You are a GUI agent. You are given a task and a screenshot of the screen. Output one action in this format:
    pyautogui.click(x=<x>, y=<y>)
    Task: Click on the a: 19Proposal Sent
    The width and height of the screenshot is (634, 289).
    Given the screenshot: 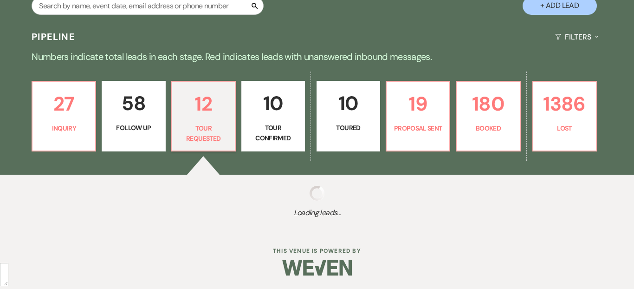 What is the action you would take?
    pyautogui.click(x=418, y=116)
    